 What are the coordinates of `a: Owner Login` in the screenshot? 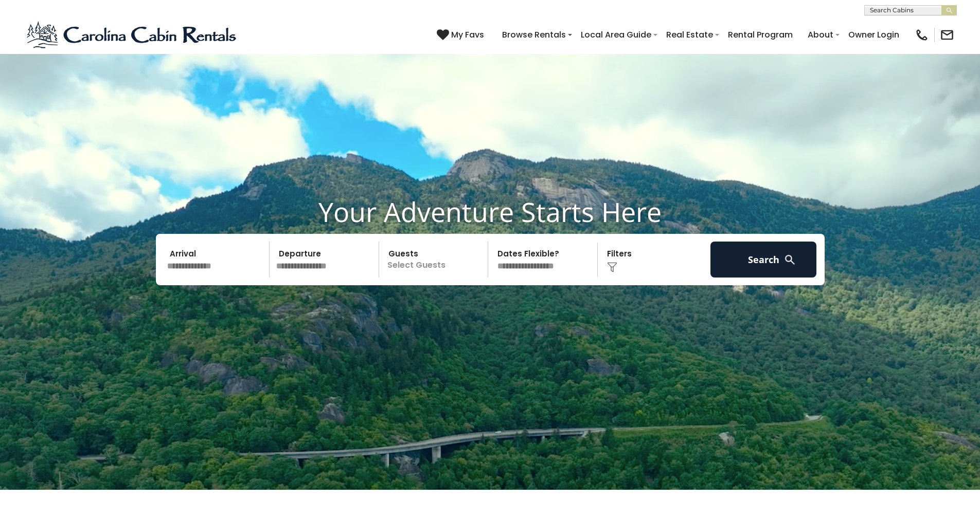 It's located at (873, 35).